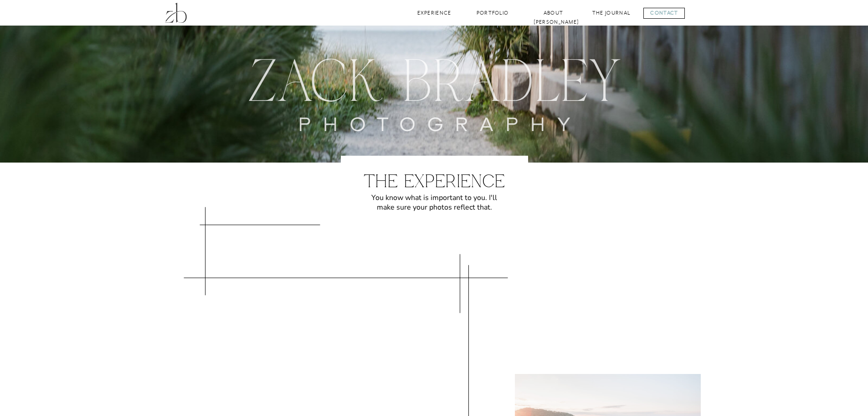 This screenshot has width=868, height=416. I want to click on a: The Journal, so click(612, 13).